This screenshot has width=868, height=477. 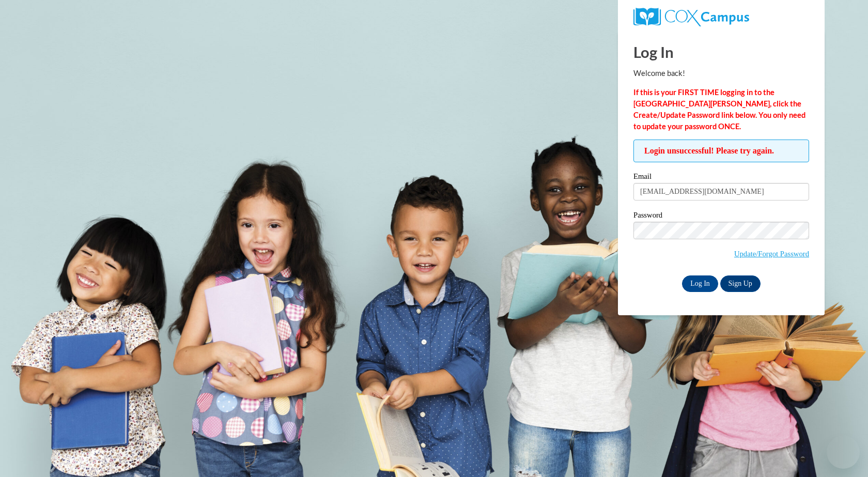 I want to click on label: Email, so click(x=722, y=178).